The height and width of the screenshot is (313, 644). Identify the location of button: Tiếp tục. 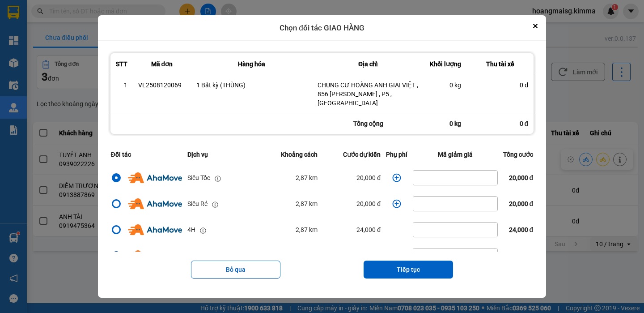
(409, 270).